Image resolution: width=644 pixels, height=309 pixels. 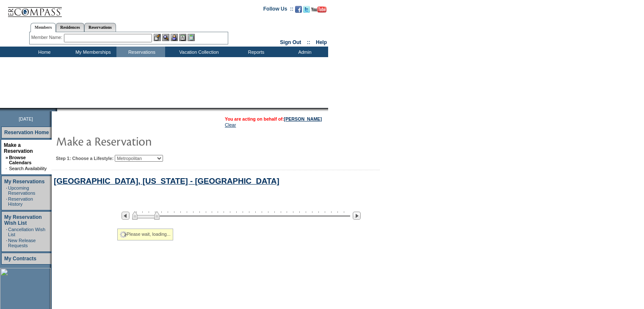 I want to click on td: Vacation Collection, so click(x=198, y=52).